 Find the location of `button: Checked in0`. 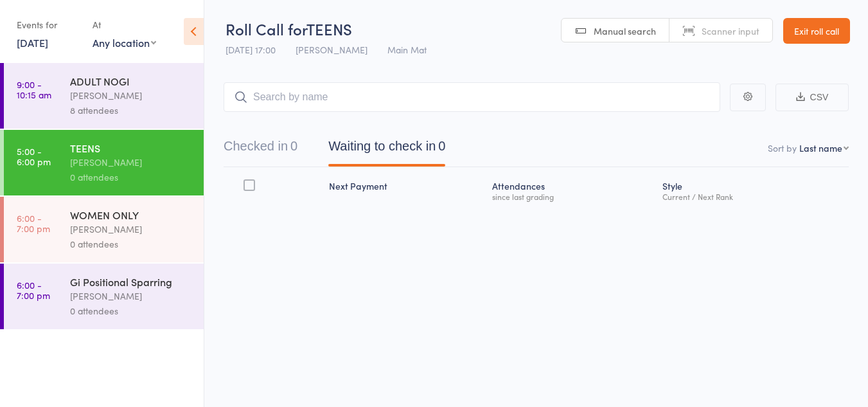

button: Checked in0 is located at coordinates (260, 149).